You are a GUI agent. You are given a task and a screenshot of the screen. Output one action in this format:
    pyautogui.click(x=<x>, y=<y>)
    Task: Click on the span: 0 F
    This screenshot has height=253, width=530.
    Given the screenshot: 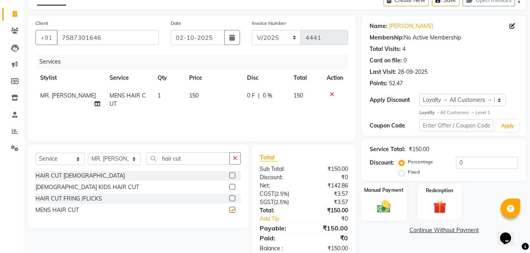 What is the action you would take?
    pyautogui.click(x=251, y=95)
    